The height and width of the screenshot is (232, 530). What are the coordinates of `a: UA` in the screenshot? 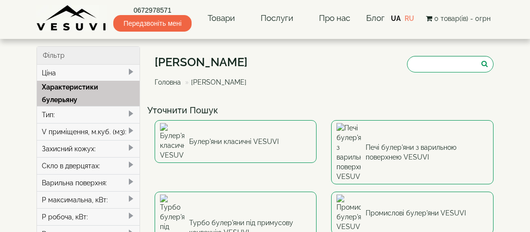 It's located at (396, 18).